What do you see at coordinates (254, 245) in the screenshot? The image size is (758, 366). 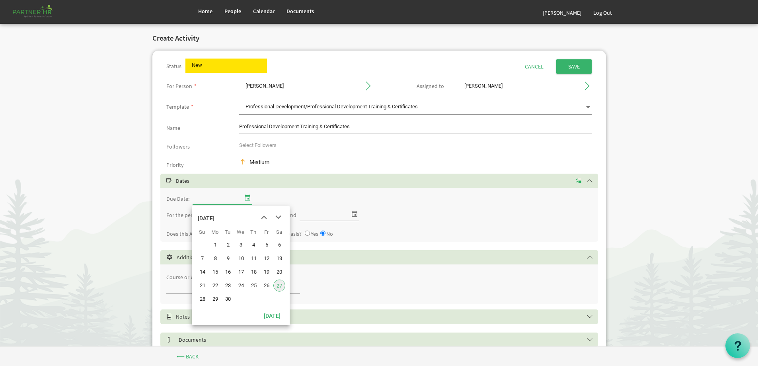 I see `span: Thursday, September 4, 2025` at bounding box center [254, 245].